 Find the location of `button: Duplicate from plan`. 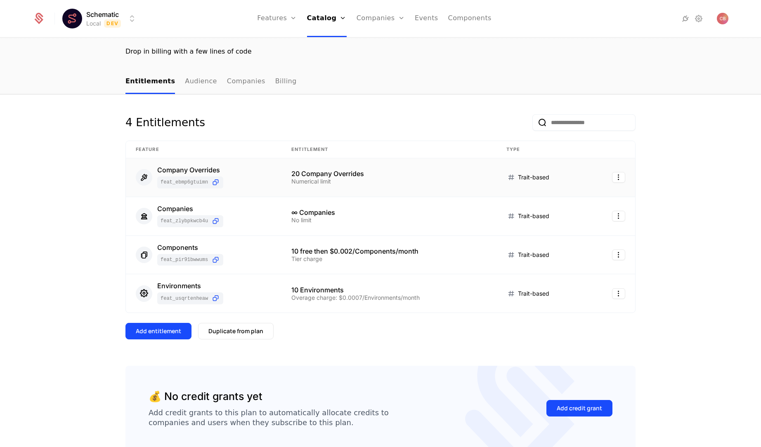

button: Duplicate from plan is located at coordinates (235, 331).